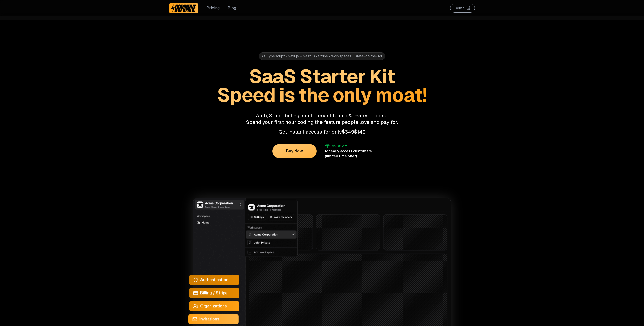 The height and width of the screenshot is (326, 644). I want to click on p: Get instant access for only $149, so click(322, 132).